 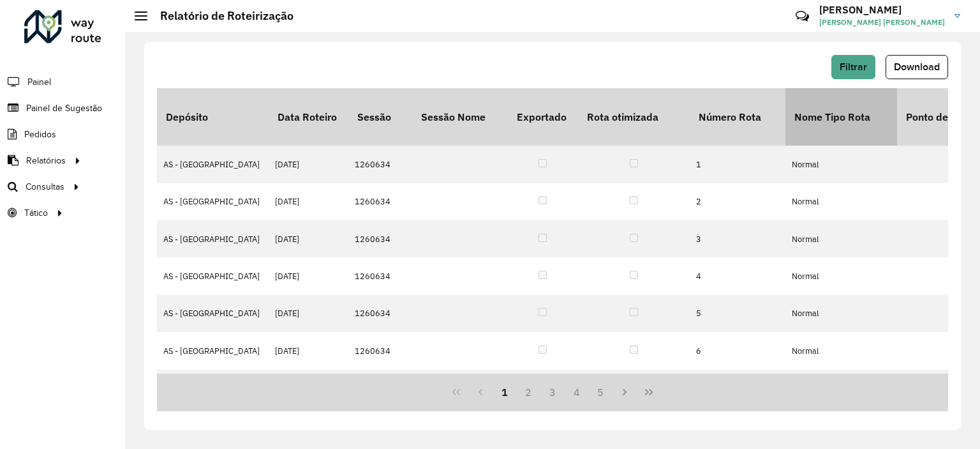 What do you see at coordinates (802, 16) in the screenshot?
I see `a: Contato Rápido` at bounding box center [802, 16].